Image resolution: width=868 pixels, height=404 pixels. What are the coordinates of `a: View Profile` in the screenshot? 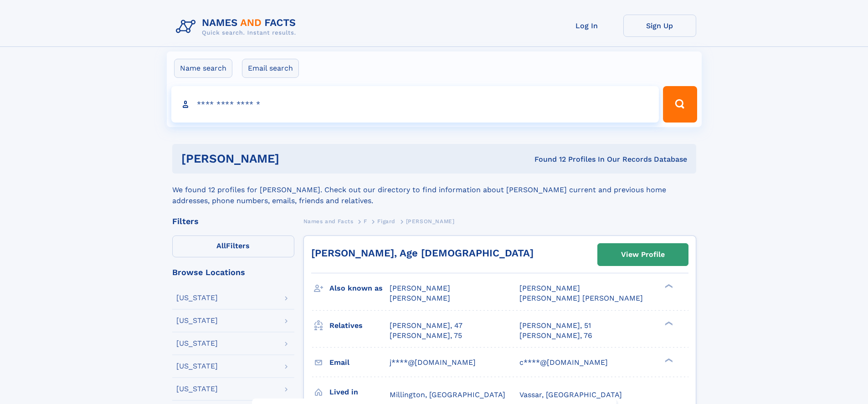 It's located at (643, 254).